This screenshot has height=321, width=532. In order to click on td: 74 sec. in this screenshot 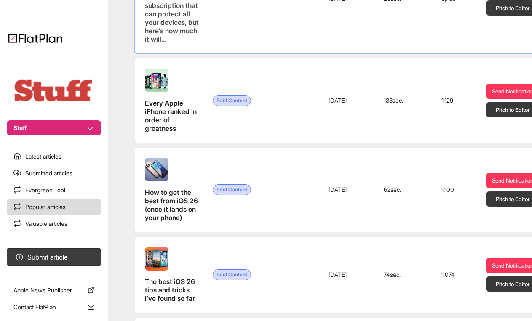, I will do `click(405, 275)`.